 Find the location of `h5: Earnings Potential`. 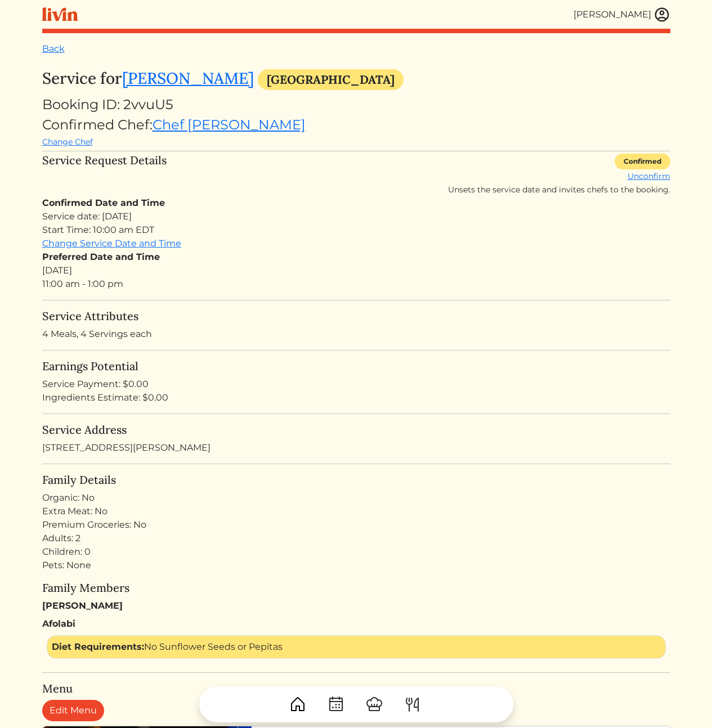

h5: Earnings Potential is located at coordinates (356, 366).